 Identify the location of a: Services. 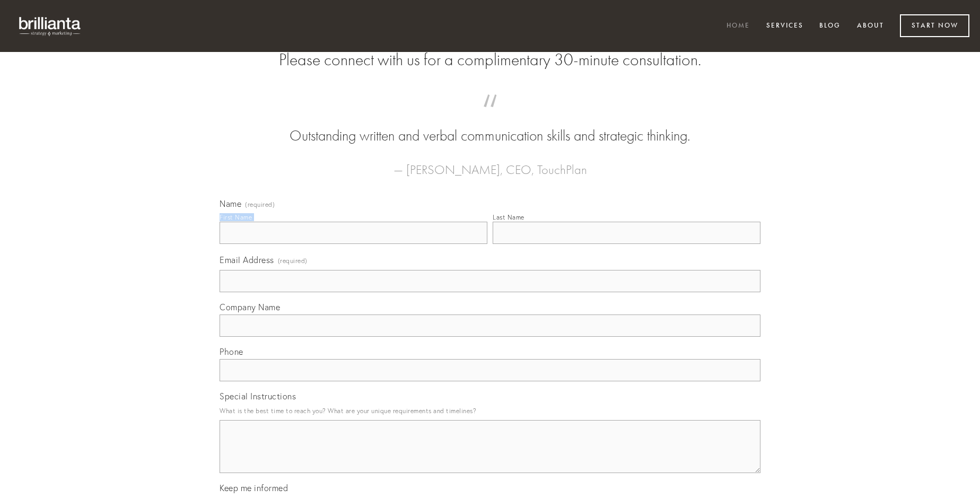
(785, 26).